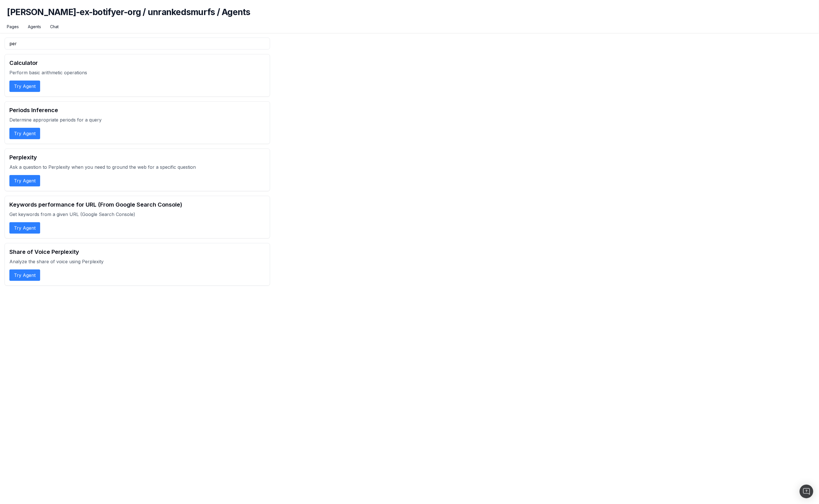  Describe the element at coordinates (137, 63) in the screenshot. I see `h2: Calculator` at that location.